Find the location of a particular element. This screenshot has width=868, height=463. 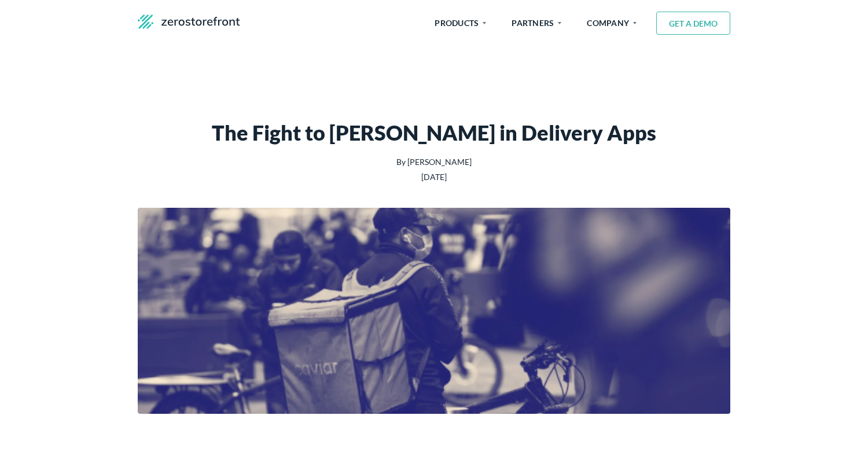

button: GET A DEMO is located at coordinates (694, 23).